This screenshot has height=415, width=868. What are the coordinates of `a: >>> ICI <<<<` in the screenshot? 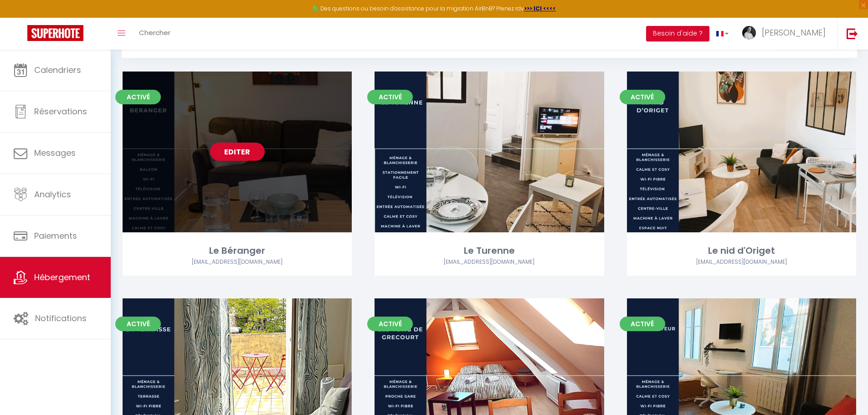 It's located at (540, 8).